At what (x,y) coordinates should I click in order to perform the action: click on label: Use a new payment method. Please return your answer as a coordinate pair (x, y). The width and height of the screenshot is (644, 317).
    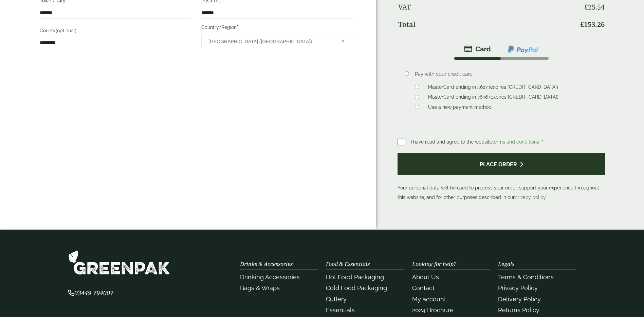
    Looking at the image, I should click on (459, 108).